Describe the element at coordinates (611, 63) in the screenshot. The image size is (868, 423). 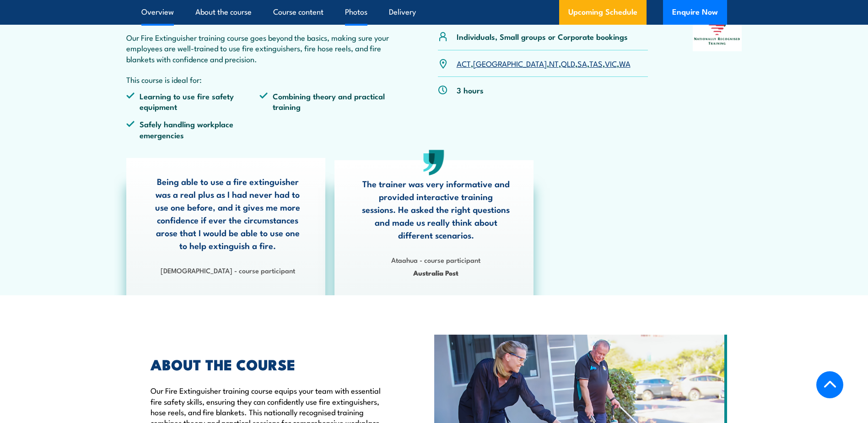
I see `a: VIC` at that location.